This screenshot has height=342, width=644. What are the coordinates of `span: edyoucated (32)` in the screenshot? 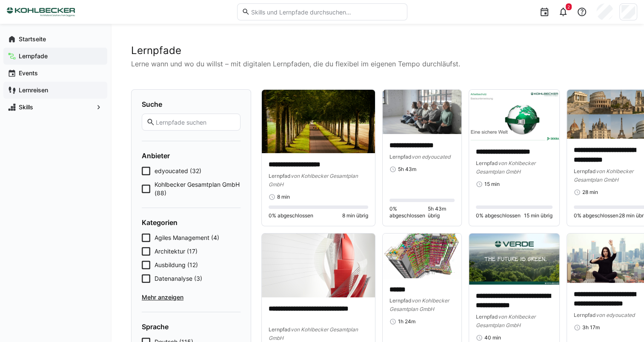 It's located at (178, 171).